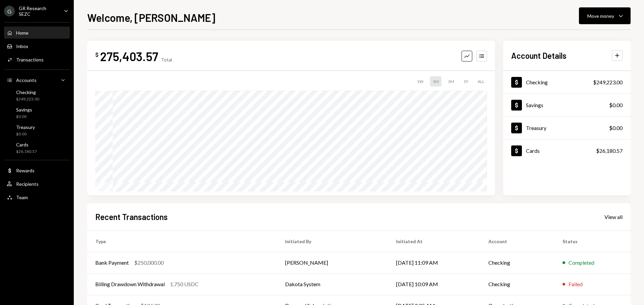 Image resolution: width=644 pixels, height=305 pixels. Describe the element at coordinates (601, 16) in the screenshot. I see `div: Move money` at that location.